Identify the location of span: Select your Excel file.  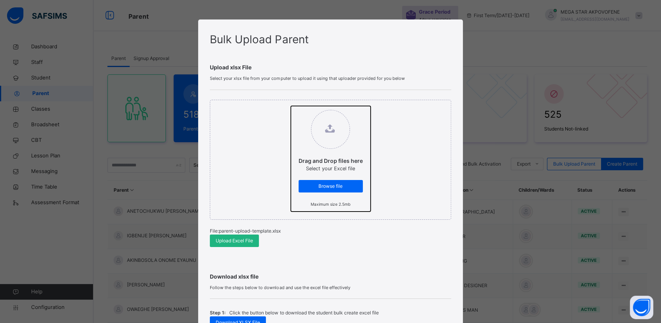
(330, 168).